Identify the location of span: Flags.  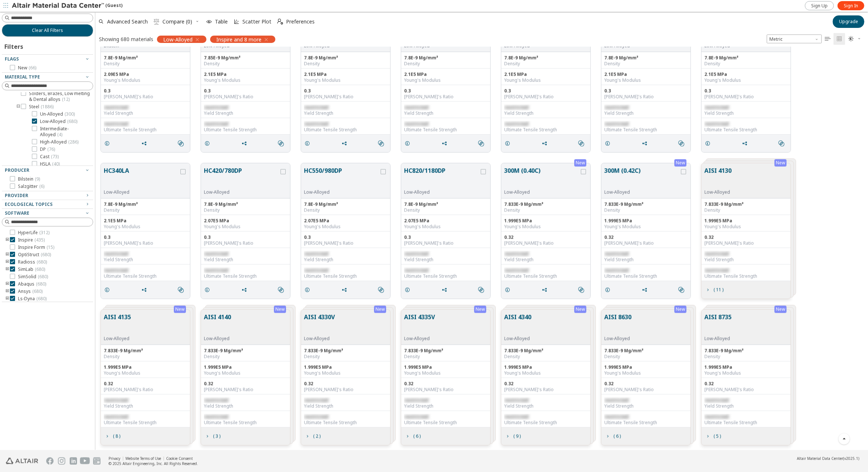
(12, 58).